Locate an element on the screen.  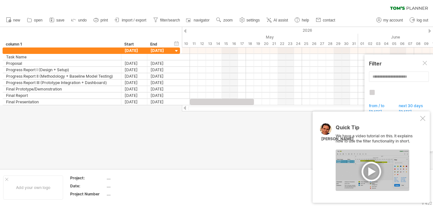
div: Tuesday, 19 May 2026 is located at coordinates (258, 44).